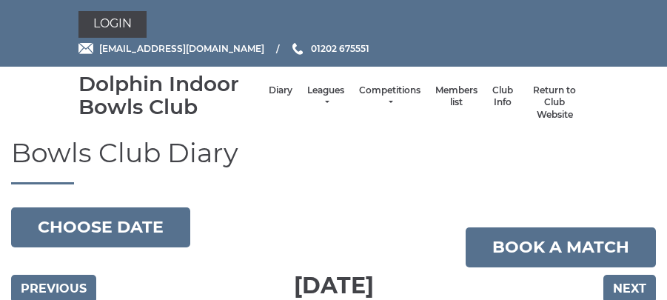 The height and width of the screenshot is (300, 667). I want to click on a: Book a match, so click(560, 247).